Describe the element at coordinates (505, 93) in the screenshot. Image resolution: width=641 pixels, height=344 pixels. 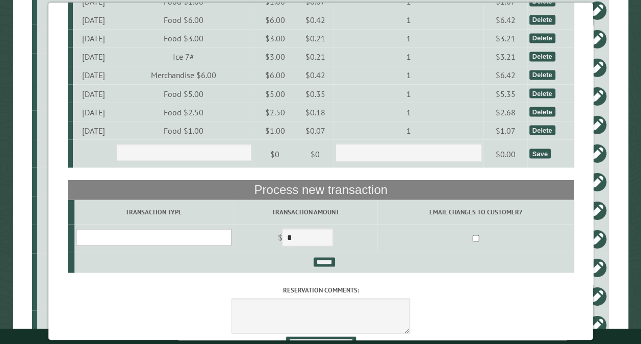
I see `td: $5.35` at that location.